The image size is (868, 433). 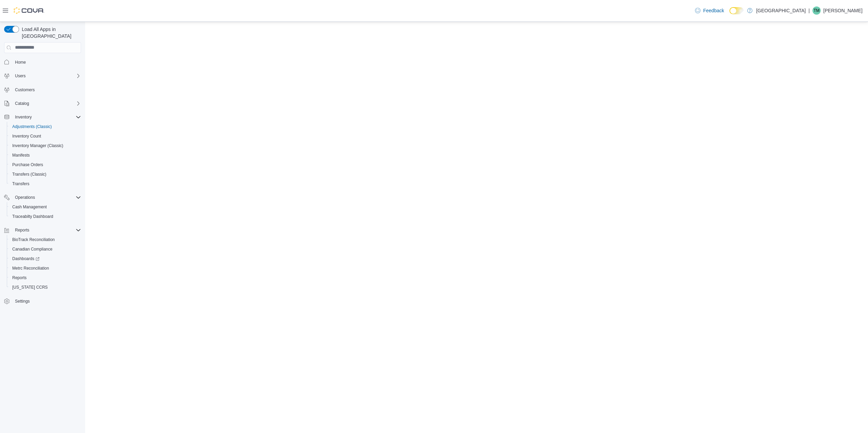 What do you see at coordinates (43, 62) in the screenshot?
I see `button: Home` at bounding box center [43, 62].